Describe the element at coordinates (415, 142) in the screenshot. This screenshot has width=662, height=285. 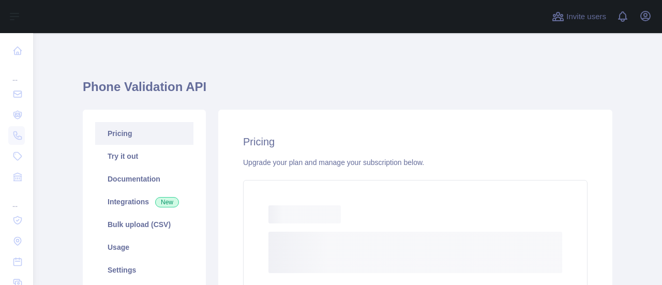
I see `h2: Pricing` at that location.